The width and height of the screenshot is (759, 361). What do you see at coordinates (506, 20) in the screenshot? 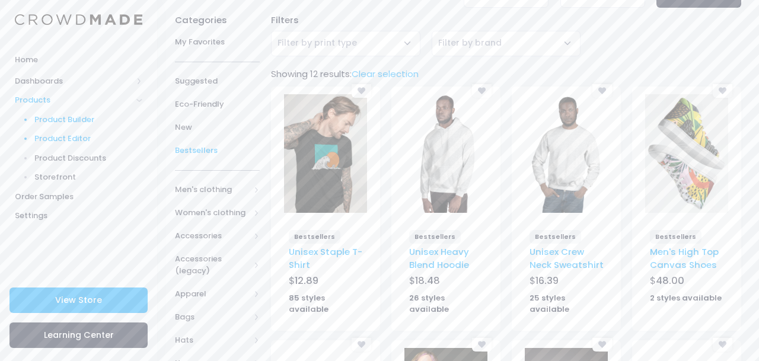
I see `div: Filters` at bounding box center [506, 20].